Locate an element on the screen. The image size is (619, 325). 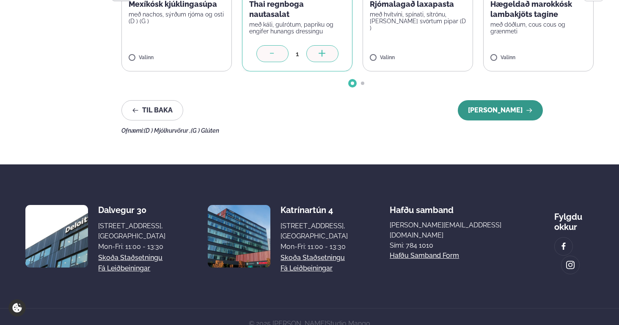
a: Cookie settings is located at coordinates (17, 308).